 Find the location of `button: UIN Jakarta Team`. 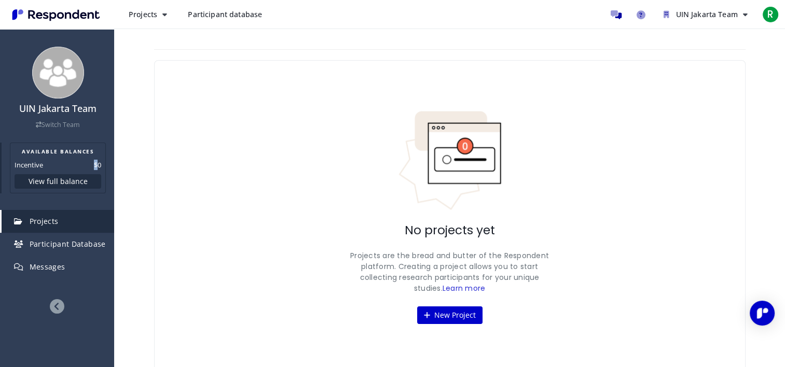

button: UIN Jakarta Team is located at coordinates (705, 15).